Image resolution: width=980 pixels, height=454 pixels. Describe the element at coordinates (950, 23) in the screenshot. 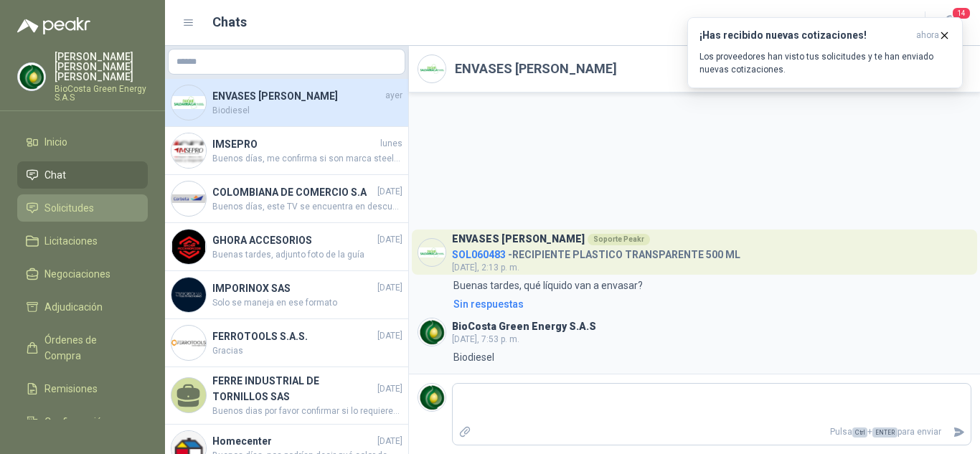

I see `button: 14` at that location.